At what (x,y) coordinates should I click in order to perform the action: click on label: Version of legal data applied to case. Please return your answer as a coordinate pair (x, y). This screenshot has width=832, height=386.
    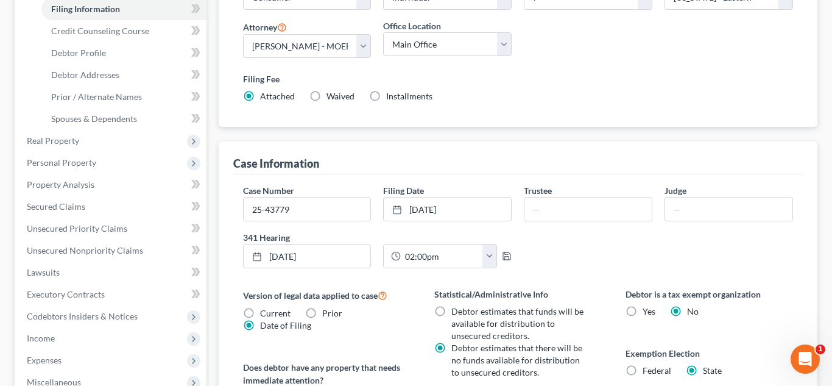
    Looking at the image, I should click on (326, 295).